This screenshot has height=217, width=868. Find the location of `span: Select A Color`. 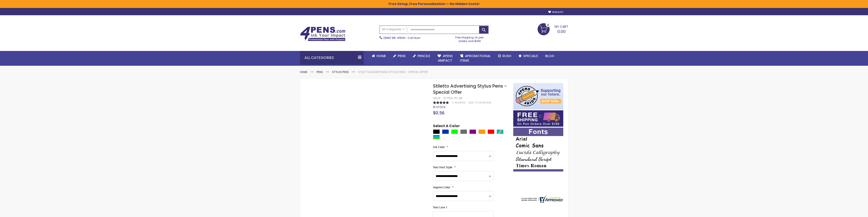

span: Select A Color is located at coordinates (446, 126).